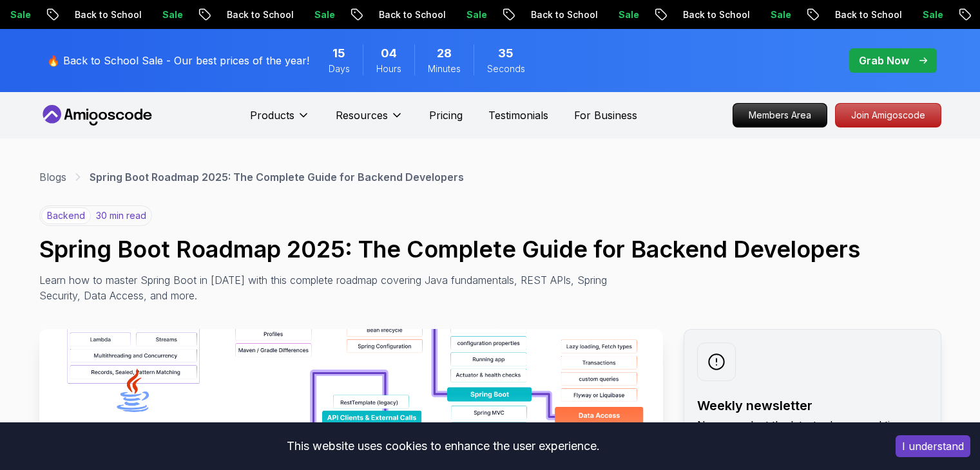  I want to click on p: Members Area, so click(779, 115).